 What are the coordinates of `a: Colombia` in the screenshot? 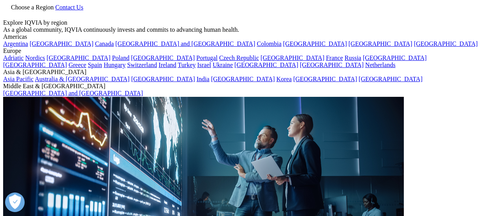 It's located at (269, 43).